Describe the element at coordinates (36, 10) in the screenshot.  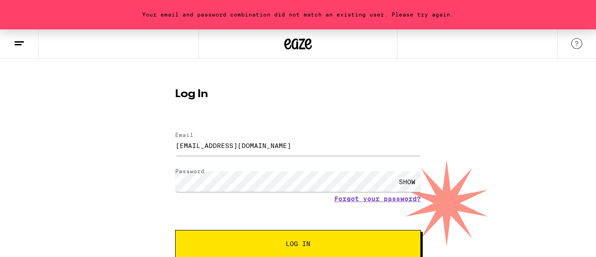
I see `span: Hi. Need any help?` at that location.